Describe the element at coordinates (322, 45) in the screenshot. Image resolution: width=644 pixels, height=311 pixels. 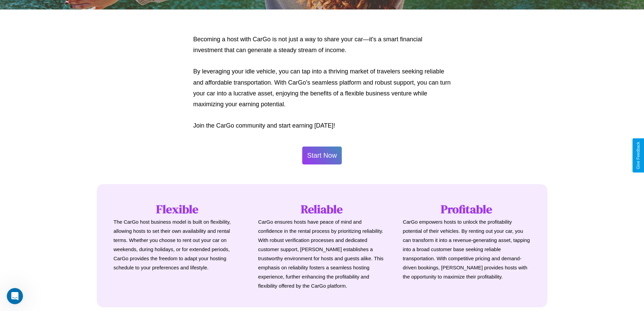
I see `p: Becoming a host with CarGo is not just a way to share your car—it's a smart financial investment ...` at that location.